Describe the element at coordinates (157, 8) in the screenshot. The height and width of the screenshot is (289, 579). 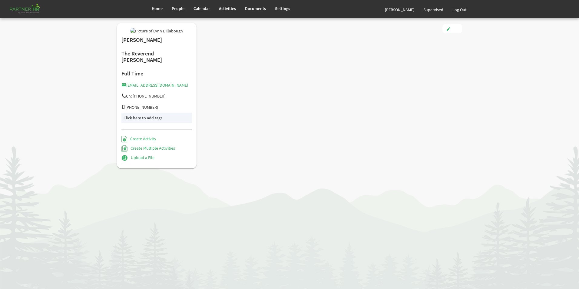
I see `span: Home` at that location.